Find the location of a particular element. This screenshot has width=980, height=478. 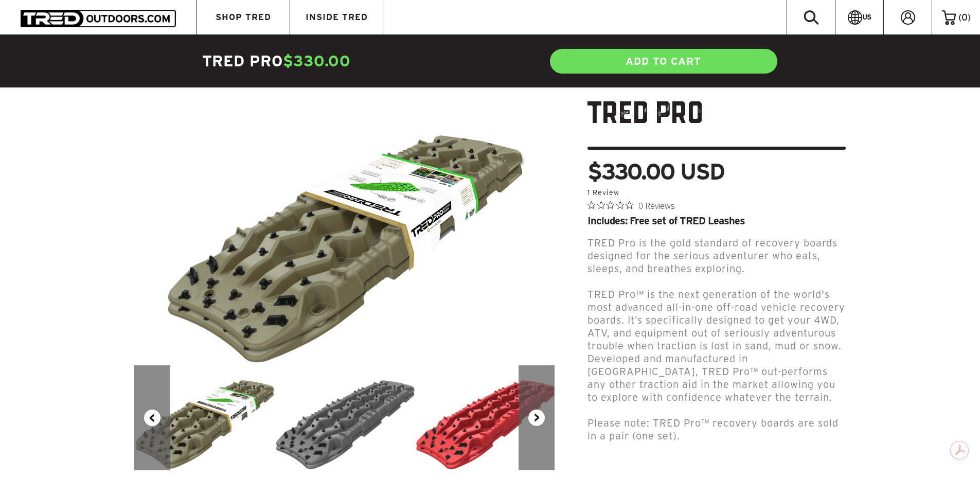

span: 0 Reviews is located at coordinates (657, 205).